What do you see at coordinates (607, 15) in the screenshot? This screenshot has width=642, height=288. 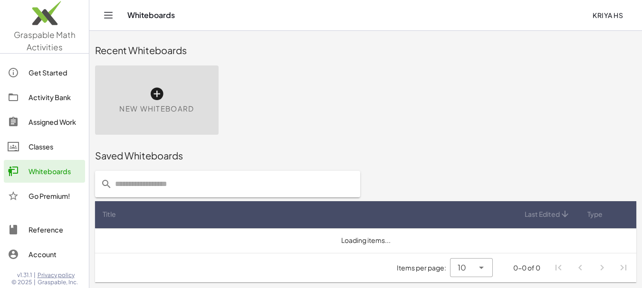 I see `span: KRIYA HS` at bounding box center [607, 15].